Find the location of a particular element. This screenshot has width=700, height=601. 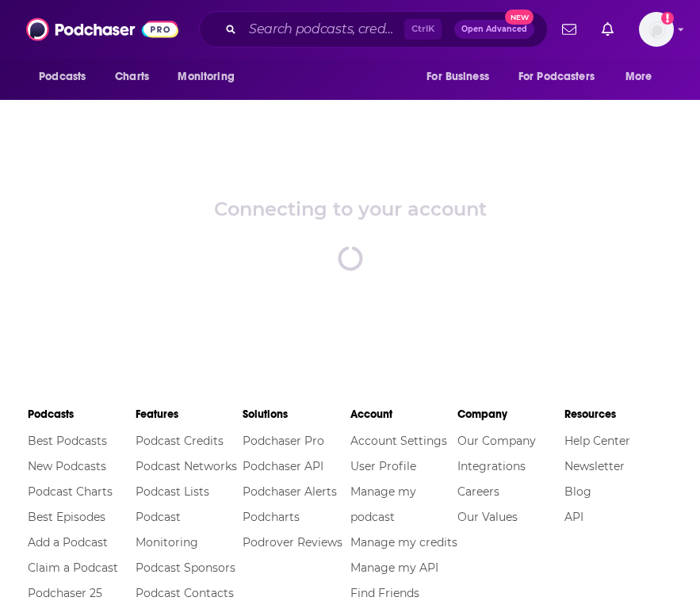

a: Account Settings is located at coordinates (398, 441).